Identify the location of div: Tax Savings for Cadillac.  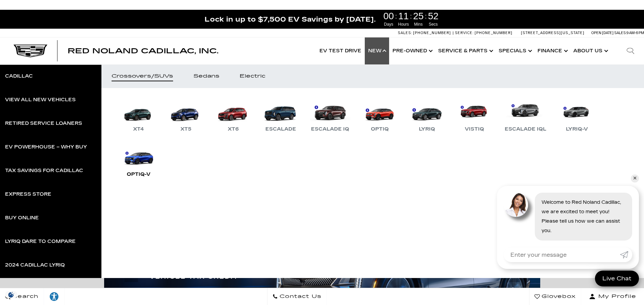
(44, 171).